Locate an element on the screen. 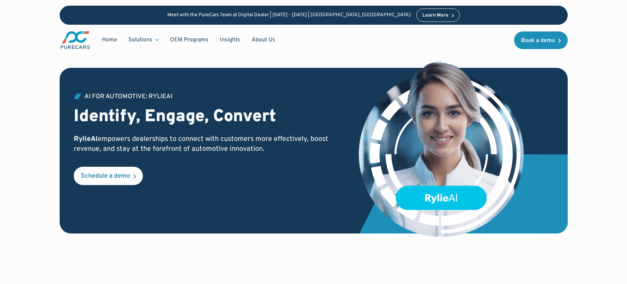  div: Book a demo is located at coordinates (538, 41).